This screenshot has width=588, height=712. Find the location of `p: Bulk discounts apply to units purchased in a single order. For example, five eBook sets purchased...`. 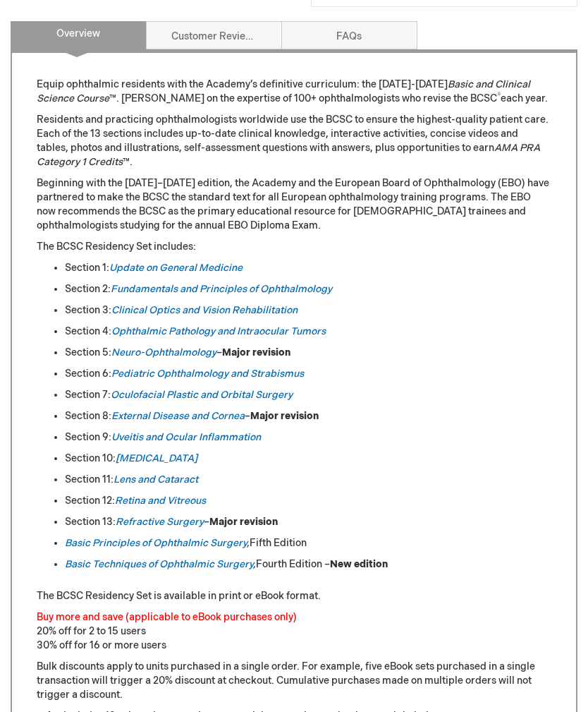

p: Bulk discounts apply to units purchased in a single order. For example, five eBook sets purchased... is located at coordinates (294, 681).